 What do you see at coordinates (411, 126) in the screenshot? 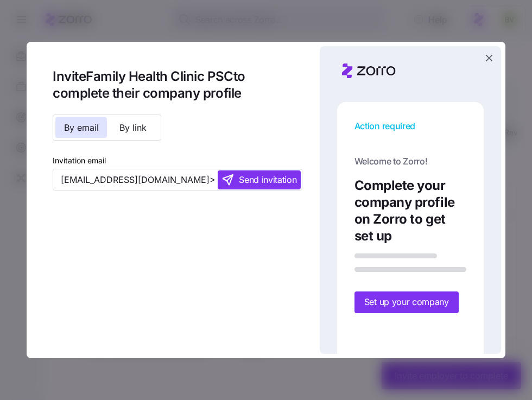
I see `span: Action required` at bounding box center [411, 126].